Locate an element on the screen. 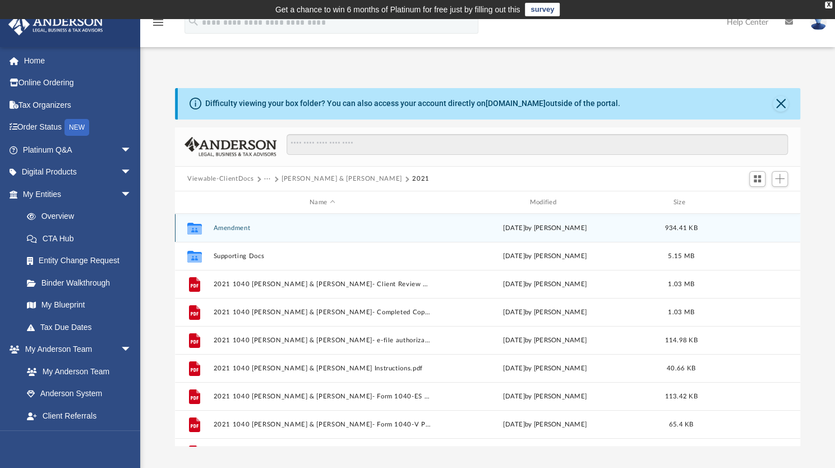  img: Anderson Advisors Platinum Portal is located at coordinates (55, 24).